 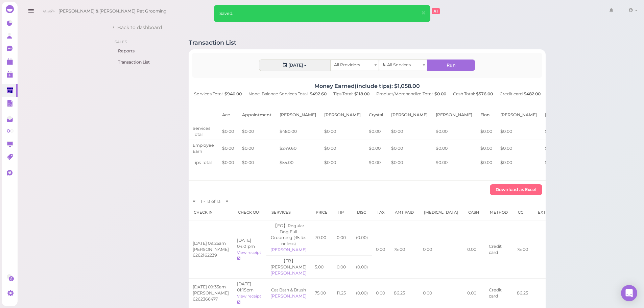 What do you see at coordinates (523, 212) in the screenshot?
I see `th: CC` at bounding box center [523, 212].